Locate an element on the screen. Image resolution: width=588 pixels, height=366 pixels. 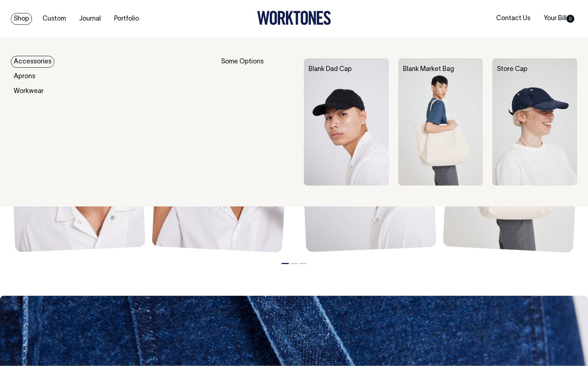
button: 3 of 3 is located at coordinates (303, 264).